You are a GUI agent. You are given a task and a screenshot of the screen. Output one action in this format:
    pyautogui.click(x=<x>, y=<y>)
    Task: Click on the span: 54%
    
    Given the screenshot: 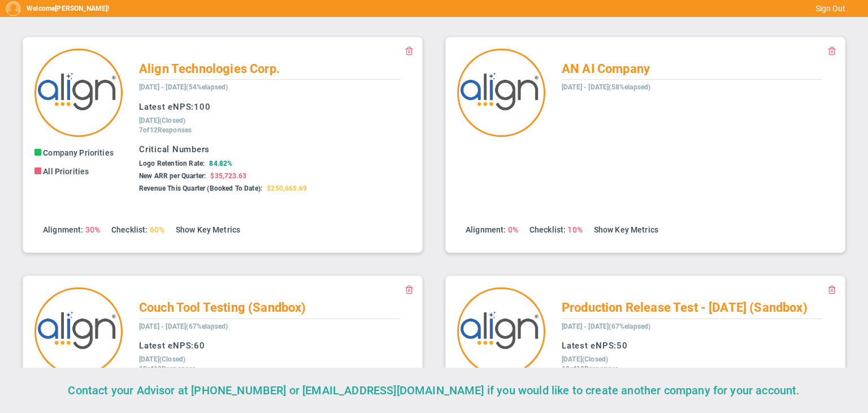 What is the action you would take?
    pyautogui.click(x=195, y=87)
    